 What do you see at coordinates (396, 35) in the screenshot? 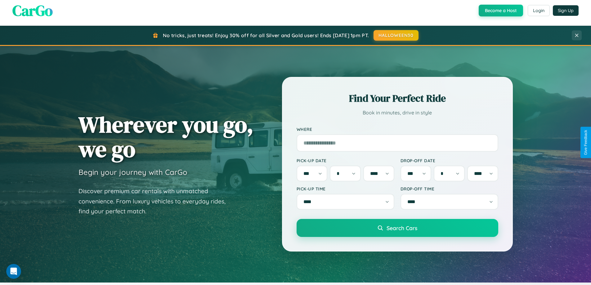
I see `button: HALLOWEEN30` at bounding box center [396, 35].